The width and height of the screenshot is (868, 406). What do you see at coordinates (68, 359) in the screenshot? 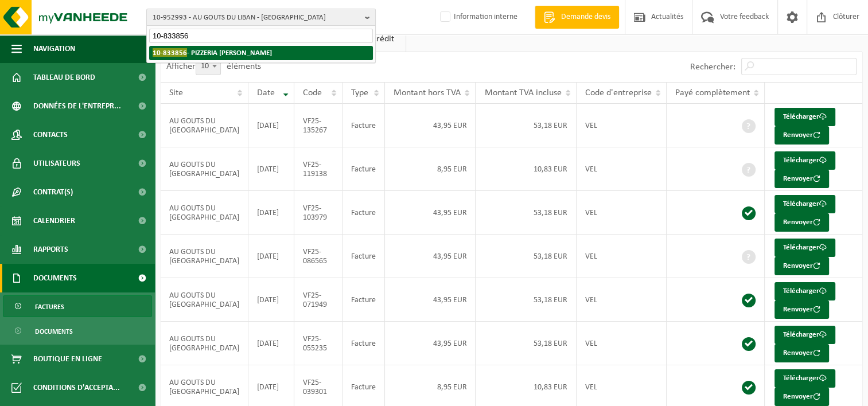
I see `span: Boutique en ligne` at bounding box center [68, 359].